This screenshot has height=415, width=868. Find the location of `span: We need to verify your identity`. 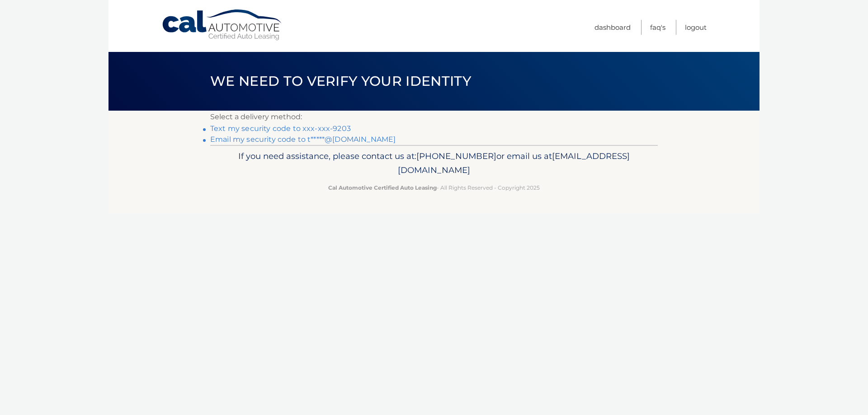

span: We need to verify your identity is located at coordinates (340, 81).